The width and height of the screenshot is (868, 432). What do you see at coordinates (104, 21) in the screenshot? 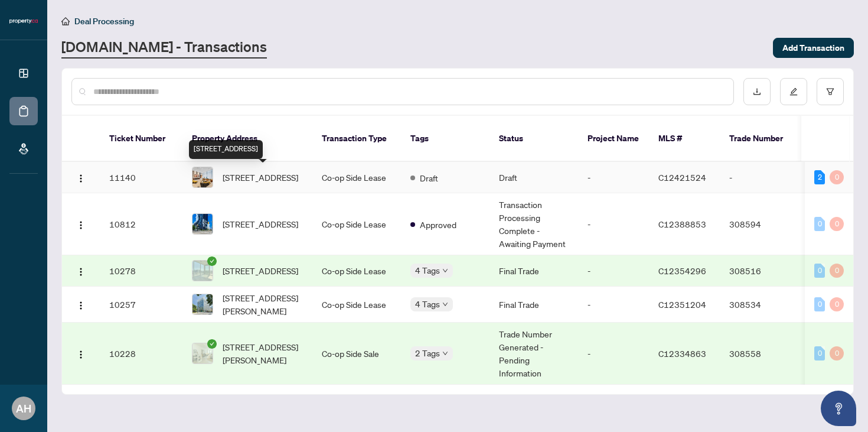
I see `span: Deal Processing` at bounding box center [104, 21].